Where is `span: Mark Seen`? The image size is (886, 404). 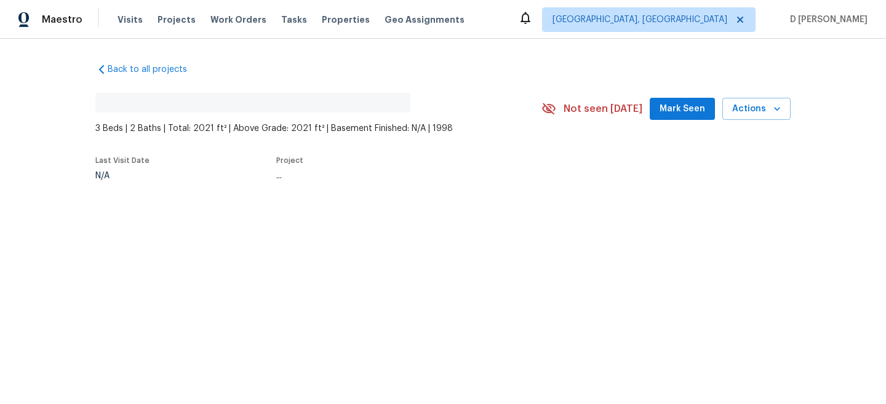 span: Mark Seen is located at coordinates (683, 109).